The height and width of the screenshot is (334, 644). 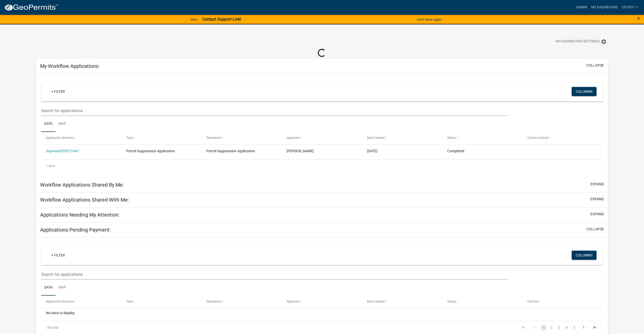 What do you see at coordinates (322, 166) in the screenshot?
I see `div: 1 total` at bounding box center [322, 166].